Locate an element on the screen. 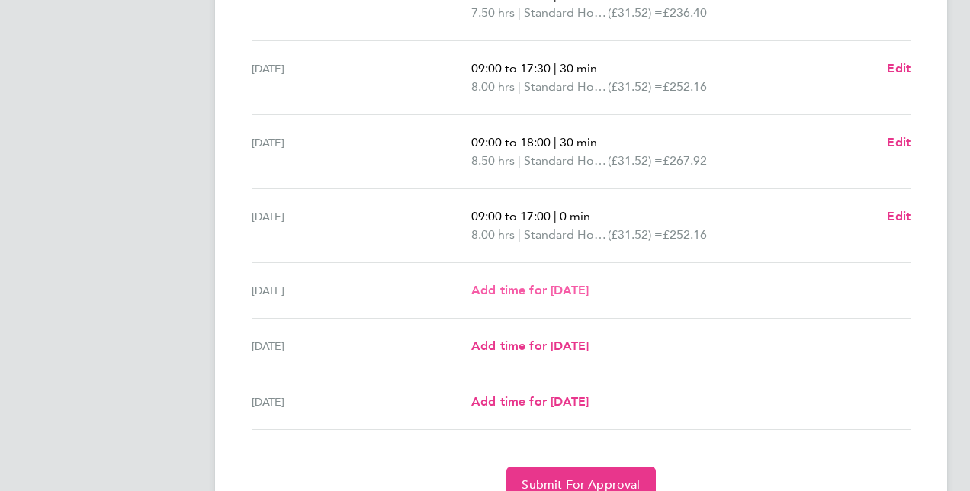 This screenshot has height=491, width=970. span: 09:00 to 18:00 is located at coordinates (511, 142).